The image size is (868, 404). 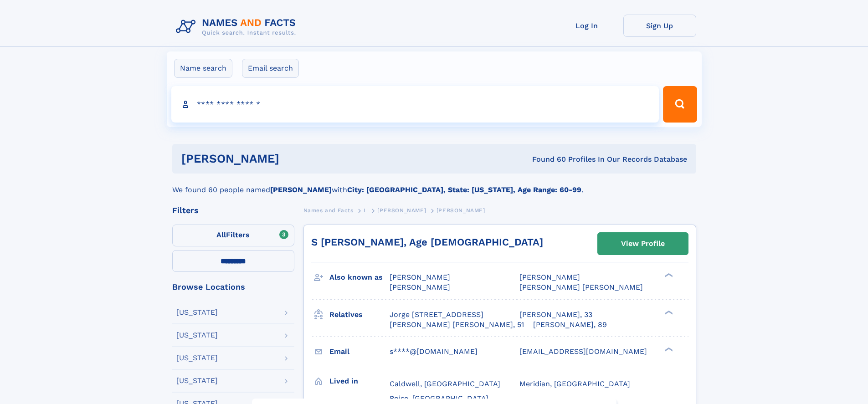 What do you see at coordinates (233, 287) in the screenshot?
I see `div: Browse Locations` at bounding box center [233, 287].